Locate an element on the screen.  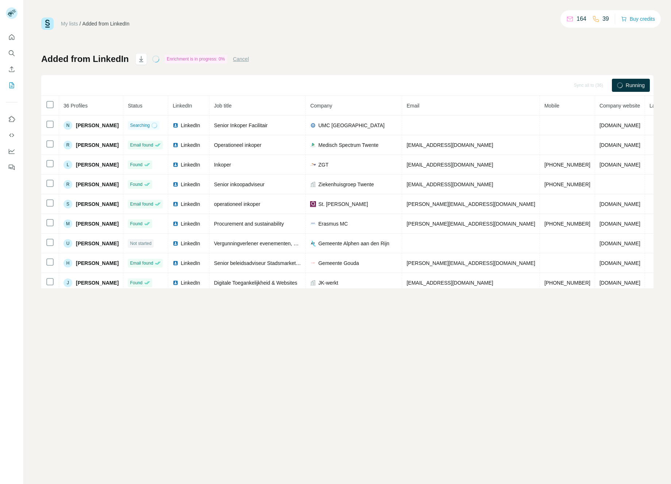
span: Procurement and sustainability is located at coordinates (248, 224).